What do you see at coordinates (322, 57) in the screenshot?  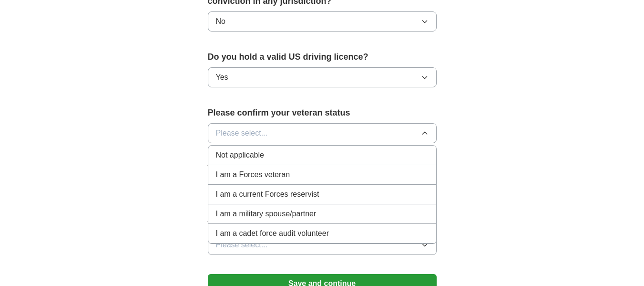 I see `label: Do you hold a valid US driving licence?` at bounding box center [322, 57].